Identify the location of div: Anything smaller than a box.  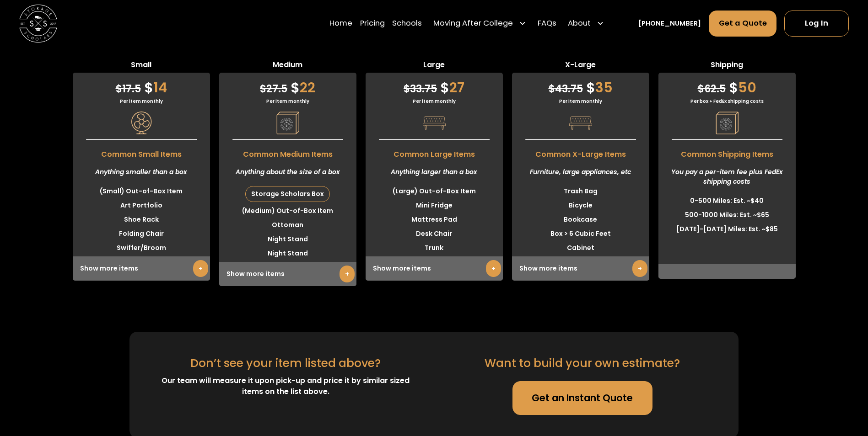
(141, 172).